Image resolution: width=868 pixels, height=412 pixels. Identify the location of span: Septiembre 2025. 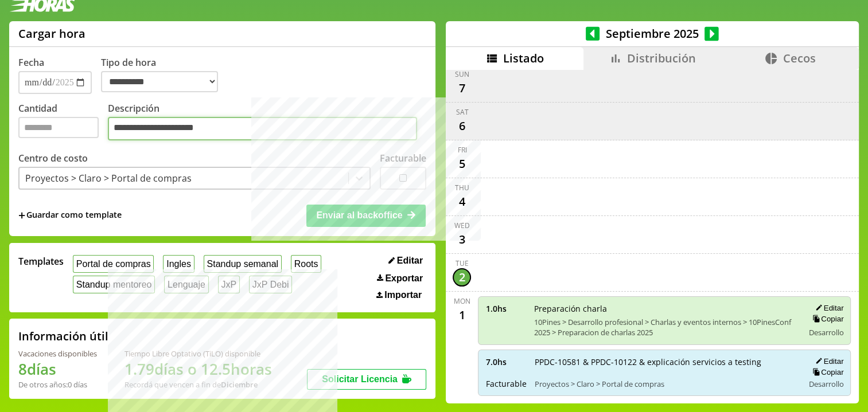
(651, 33).